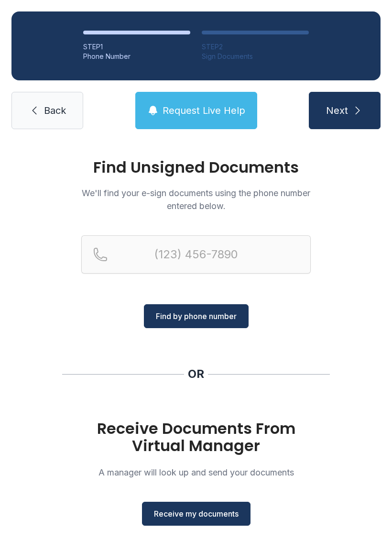 The height and width of the screenshot is (541, 392). What do you see at coordinates (55, 110) in the screenshot?
I see `span: Back` at bounding box center [55, 110].